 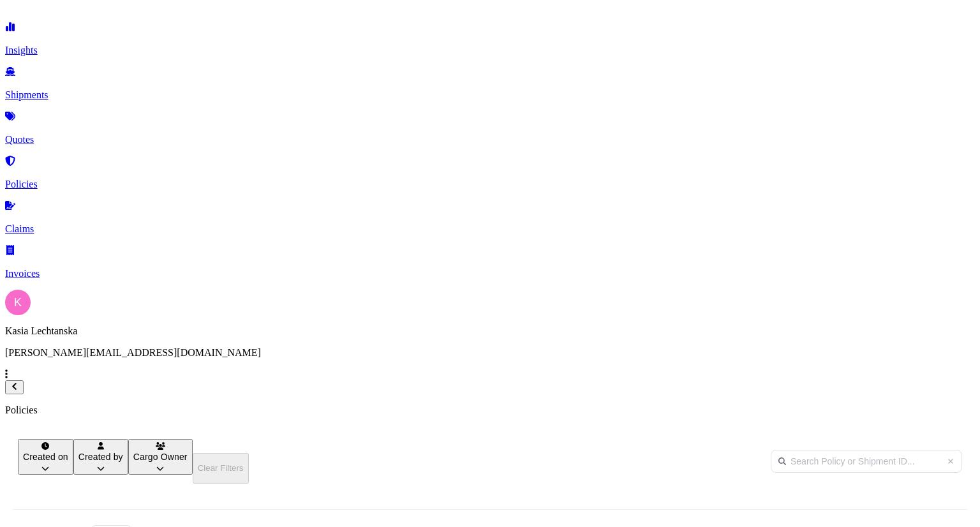 What do you see at coordinates (490, 129) in the screenshot?
I see `a: Quotes` at bounding box center [490, 129].